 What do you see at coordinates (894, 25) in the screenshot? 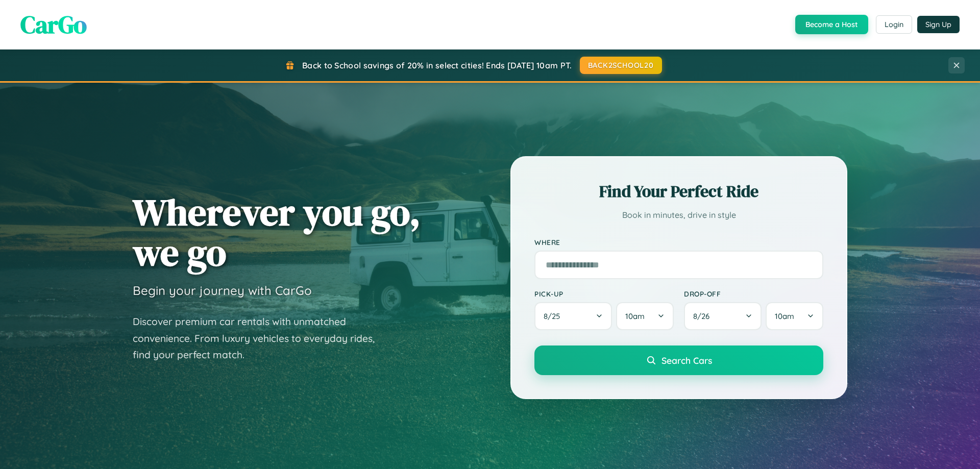
I see `button: Login` at bounding box center [894, 25].